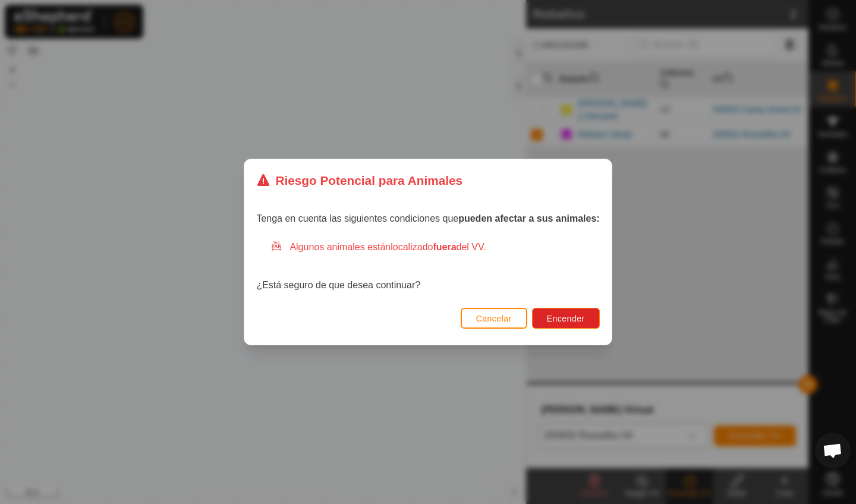 This screenshot has width=856, height=504. What do you see at coordinates (529, 218) in the screenshot?
I see `strong: pueden afectar a sus animales:` at bounding box center [529, 218].